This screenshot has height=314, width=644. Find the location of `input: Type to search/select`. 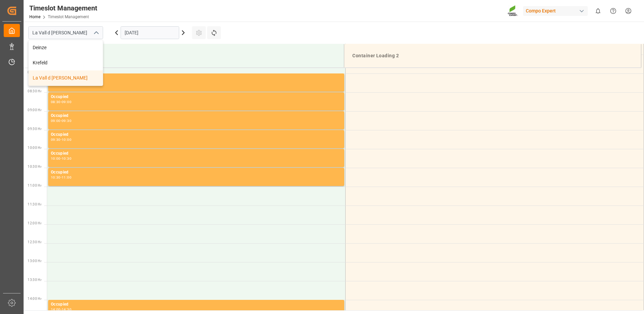

input: Type to search/select is located at coordinates (66, 33).